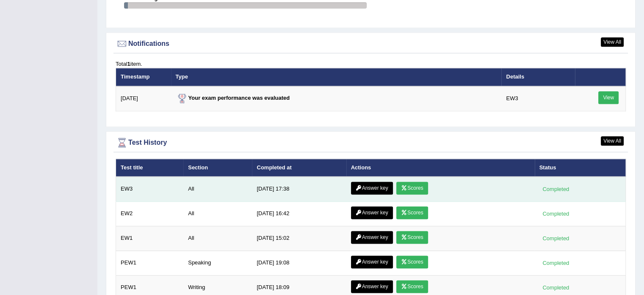  What do you see at coordinates (336, 77) in the screenshot?
I see `th: Type` at bounding box center [336, 77].